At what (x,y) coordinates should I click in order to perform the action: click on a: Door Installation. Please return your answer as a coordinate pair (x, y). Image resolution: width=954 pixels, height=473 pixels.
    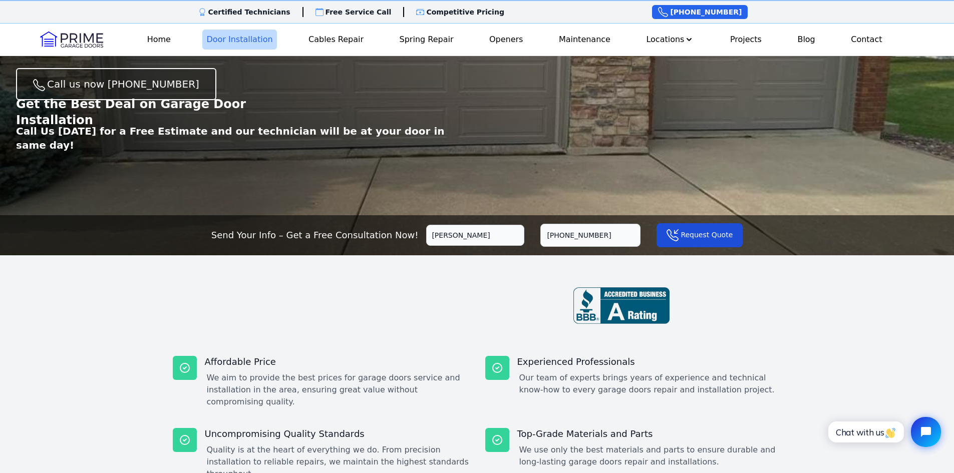
    Looking at the image, I should click on (239, 40).